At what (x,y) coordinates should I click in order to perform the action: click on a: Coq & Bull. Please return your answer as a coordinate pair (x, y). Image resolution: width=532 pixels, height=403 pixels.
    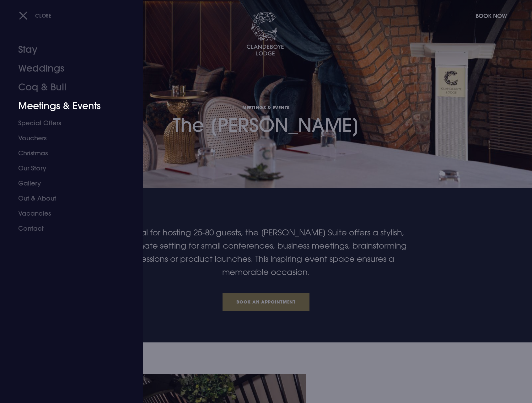
    Looking at the image, I should click on (68, 87).